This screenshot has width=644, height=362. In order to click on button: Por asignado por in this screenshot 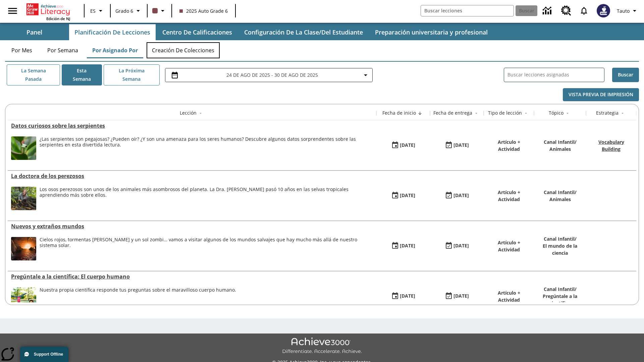, I will do `click(115, 50)`.